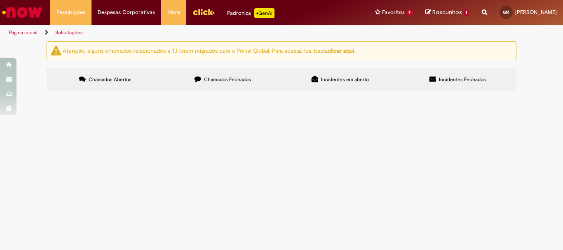 This screenshot has height=250, width=563. Describe the element at coordinates (251, 13) in the screenshot. I see `div: Padroniza` at that location.